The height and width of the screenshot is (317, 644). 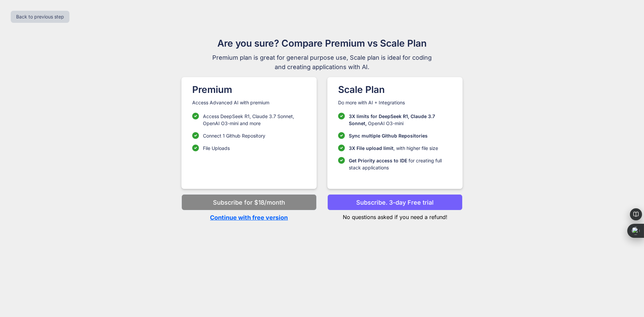 I want to click on span: Premium plan is great for general purpose use, Scale plan is ideal for coding and creating applic..., so click(x=322, y=62).